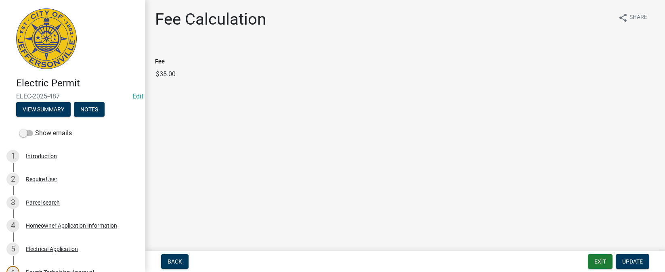  What do you see at coordinates (632, 261) in the screenshot?
I see `button: Update` at bounding box center [632, 261].